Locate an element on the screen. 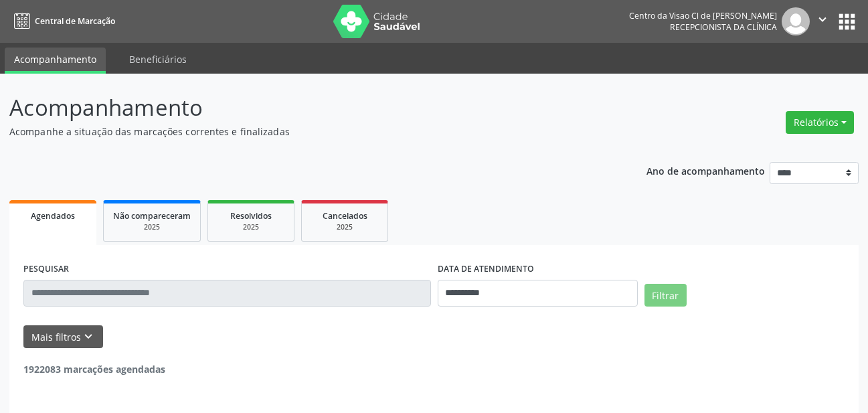 This screenshot has height=413, width=868. strong: 1922083 marcações agendadas is located at coordinates (94, 369).